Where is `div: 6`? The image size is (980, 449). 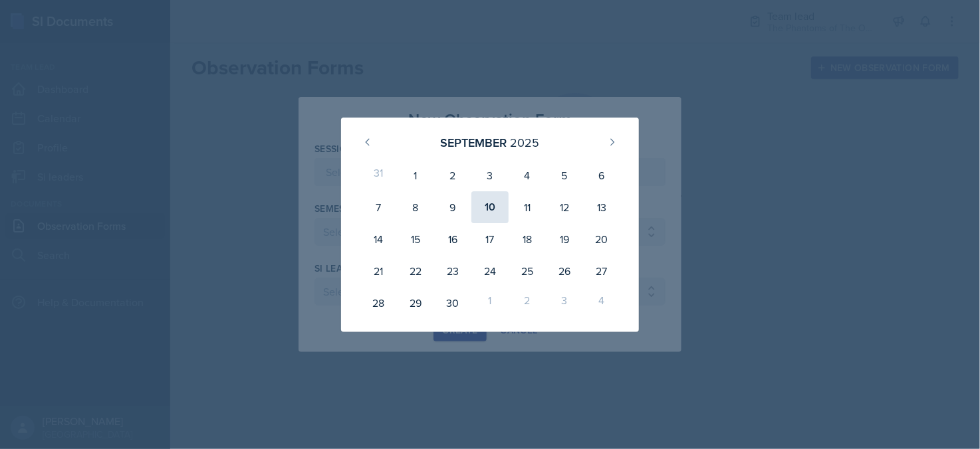
div: 6 is located at coordinates (602, 176).